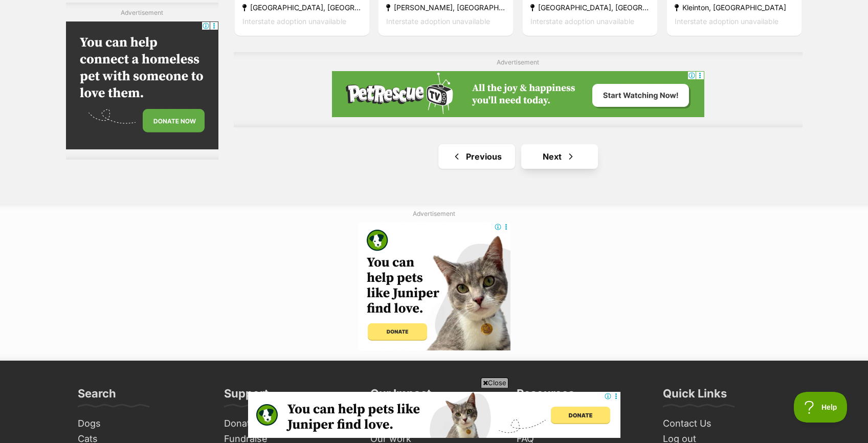 The width and height of the screenshot is (868, 443). Describe the element at coordinates (518, 156) in the screenshot. I see `nav: Pagination` at that location.